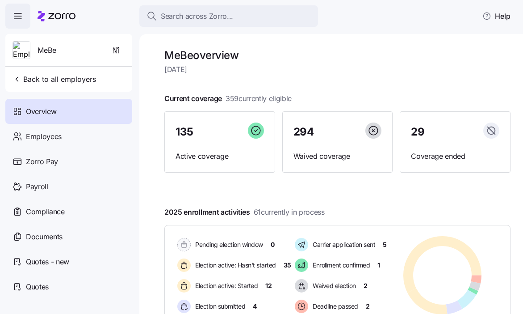 Image resolution: width=523 pixels, height=314 pixels. I want to click on span: 359 currently eligible, so click(259, 98).